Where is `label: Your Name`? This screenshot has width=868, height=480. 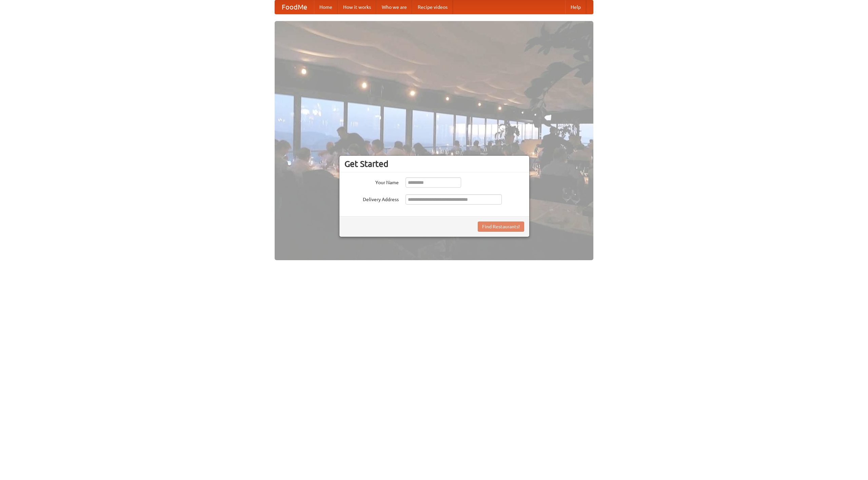
label: Your Name is located at coordinates (372, 181).